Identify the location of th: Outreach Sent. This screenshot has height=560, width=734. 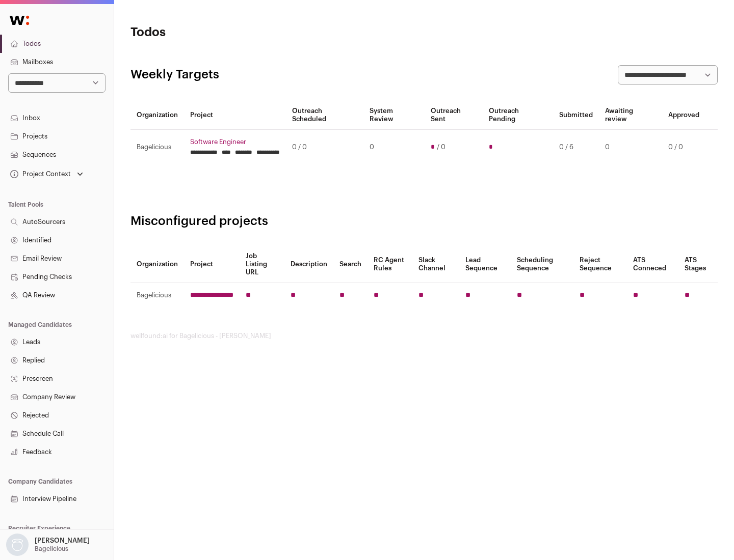
(453, 115).